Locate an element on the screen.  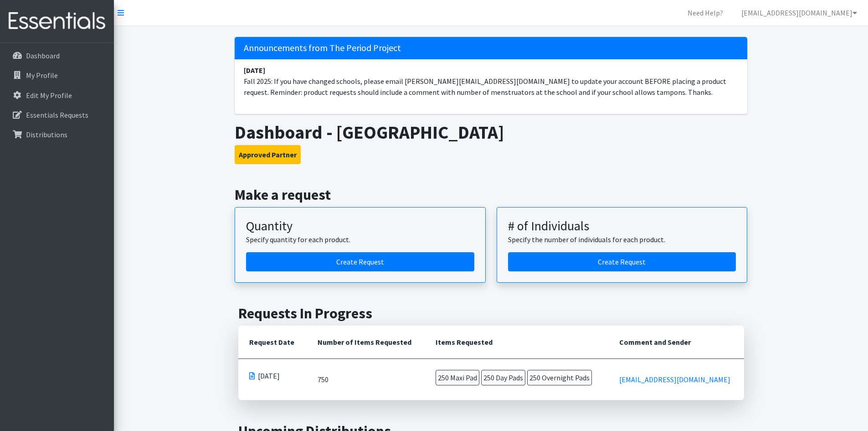
p: Specify the number of individuals for each product. is located at coordinates (622, 240).